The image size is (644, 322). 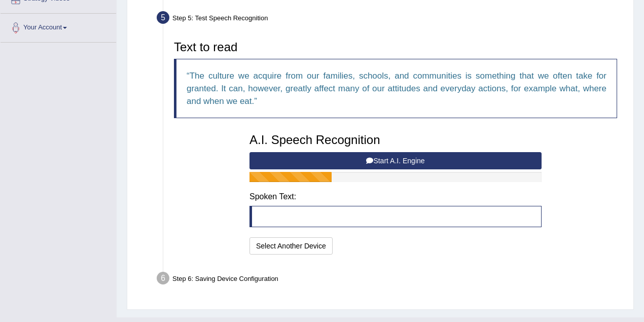 I want to click on q: The culture we acquire from our families, schools, and communities is something that we often tak..., so click(x=397, y=88).